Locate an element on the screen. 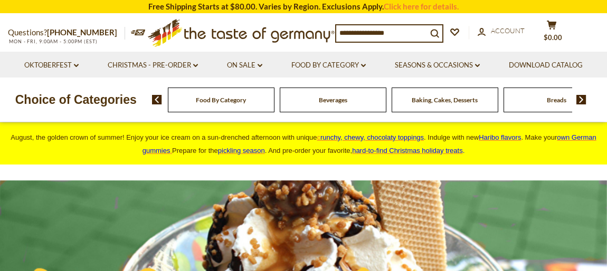 This screenshot has width=607, height=271. span: Food By Category is located at coordinates (221, 100).